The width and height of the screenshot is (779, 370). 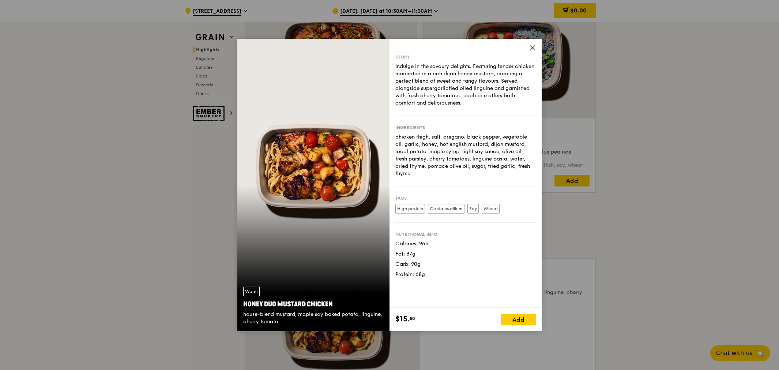 I want to click on div: Indulge in the savoury delights. Featuring tender chicken marinated in a rich dijon honey mustard..., so click(x=466, y=85).